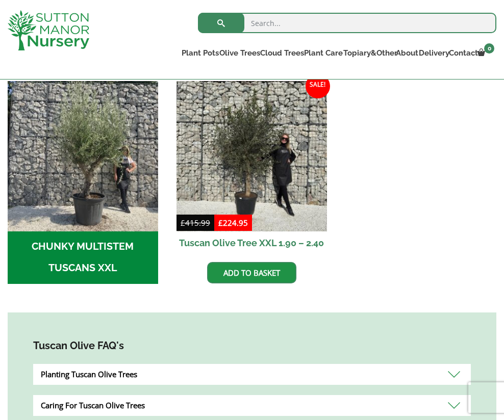 The width and height of the screenshot is (504, 420). Describe the element at coordinates (83, 182) in the screenshot. I see `a: Visit product category CHUNKY MULTISTEM TUSCANS XXL` at that location.